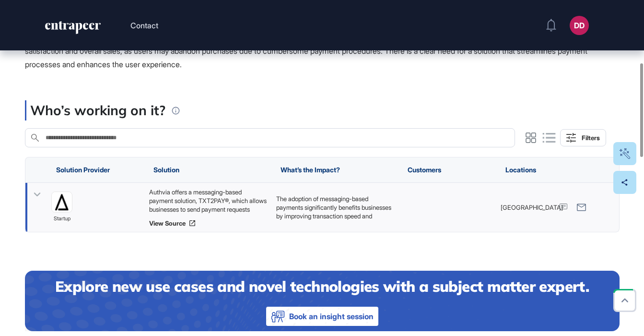  Describe the element at coordinates (311, 170) in the screenshot. I see `span: What’s the Impact?` at that location.